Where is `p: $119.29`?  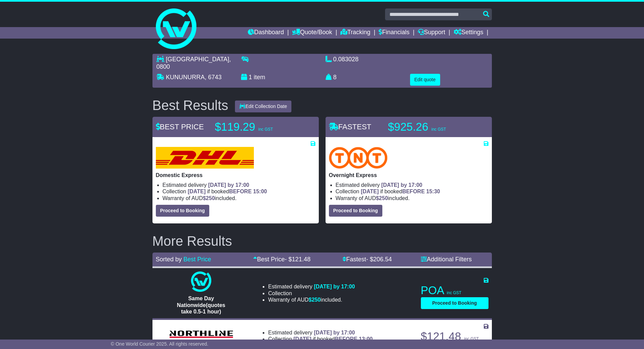
p: $119.29 is located at coordinates (257, 127).